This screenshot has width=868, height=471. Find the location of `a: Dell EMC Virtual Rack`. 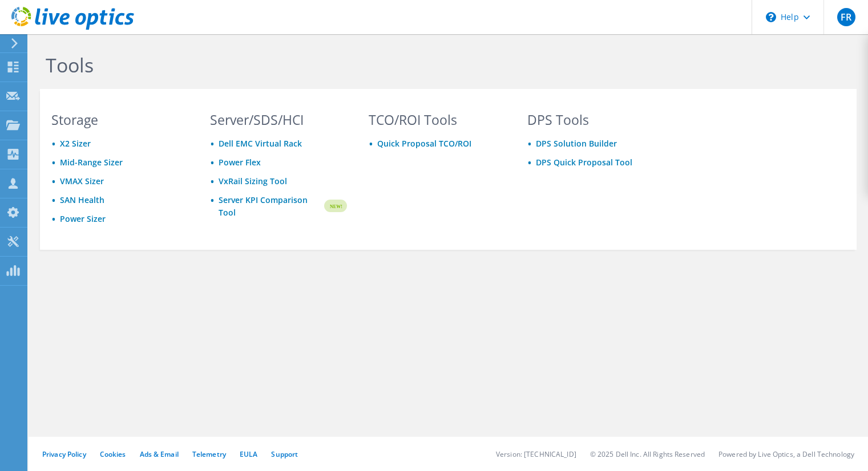

a: Dell EMC Virtual Rack is located at coordinates (260, 143).